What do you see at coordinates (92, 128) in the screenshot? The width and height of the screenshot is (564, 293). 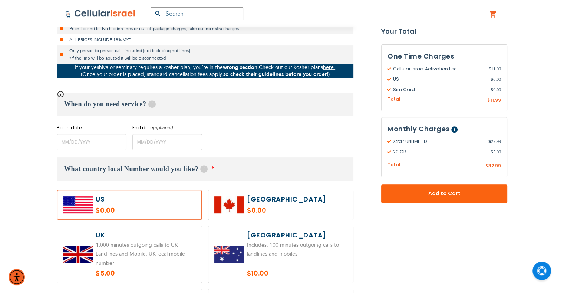 I see `label: Begin date` at bounding box center [92, 128].